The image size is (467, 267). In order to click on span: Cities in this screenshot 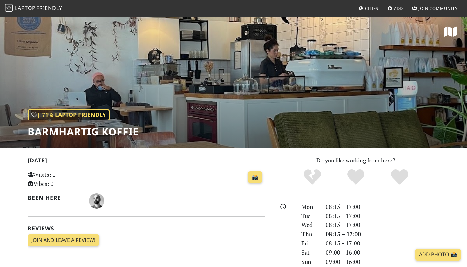, I will do `click(372, 8)`.